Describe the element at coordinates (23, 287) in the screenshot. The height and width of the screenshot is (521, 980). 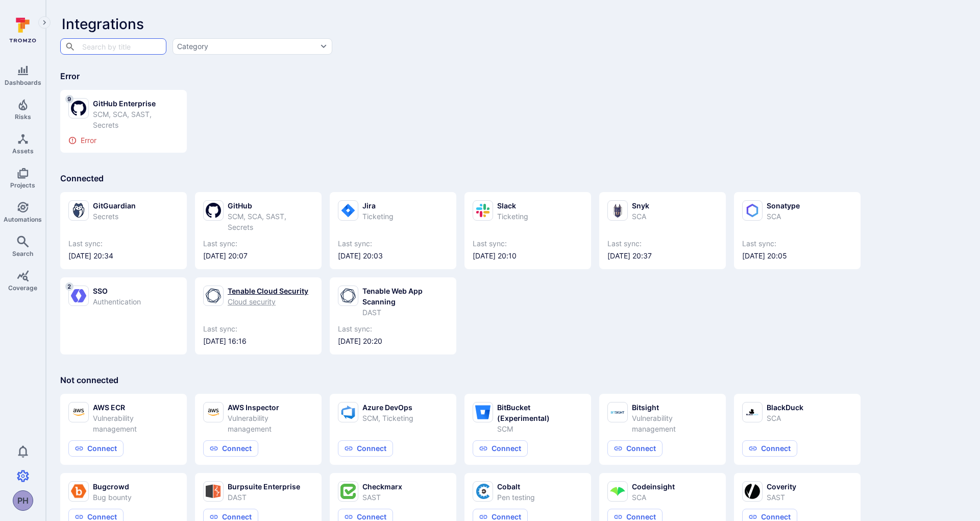
I see `span: Coverage` at that location.